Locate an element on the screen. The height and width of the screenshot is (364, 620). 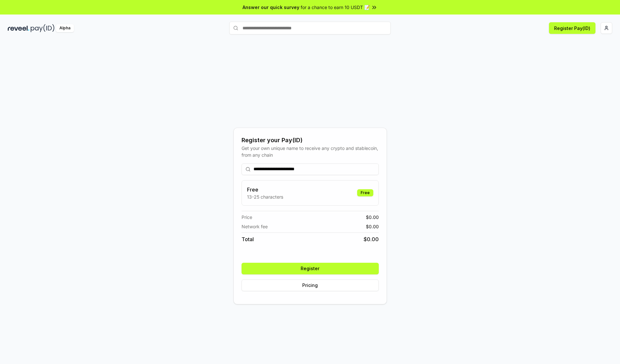
div: Free is located at coordinates (365, 193).